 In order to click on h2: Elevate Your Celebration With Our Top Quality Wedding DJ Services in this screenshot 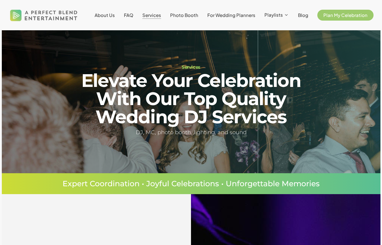, I will do `click(191, 99)`.